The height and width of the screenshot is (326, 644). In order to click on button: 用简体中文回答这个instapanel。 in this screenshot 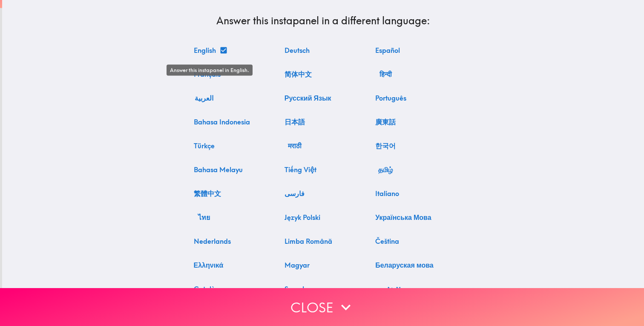, I will do `click(298, 74)`.